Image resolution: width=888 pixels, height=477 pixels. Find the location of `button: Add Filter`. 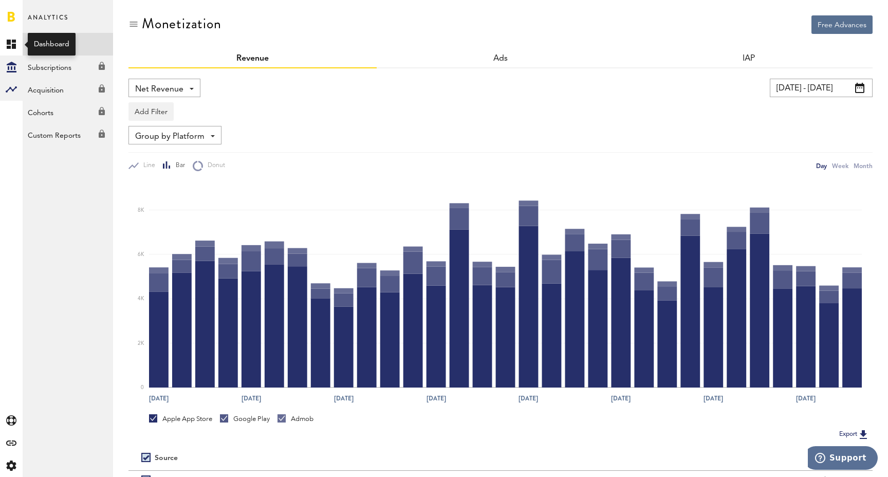

button: Add Filter is located at coordinates (151, 111).